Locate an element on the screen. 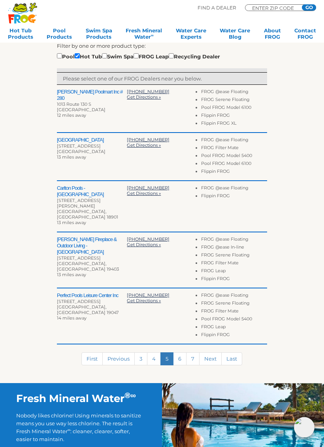 The image size is (324, 447). a: 6 is located at coordinates (180, 359).